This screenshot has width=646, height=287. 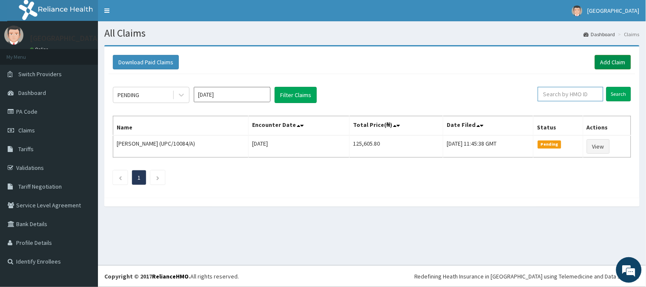 What do you see at coordinates (128, 95) in the screenshot?
I see `div: PENDING` at bounding box center [128, 95].